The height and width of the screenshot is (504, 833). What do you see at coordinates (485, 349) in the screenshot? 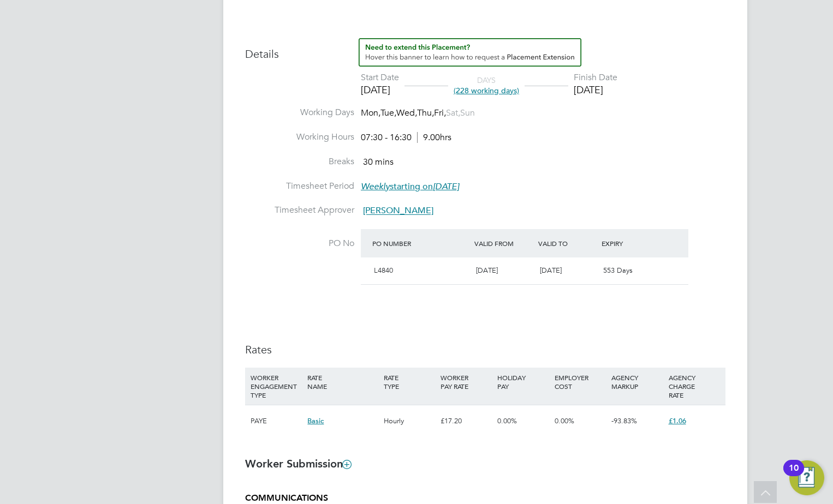
I see `h3: Rates` at bounding box center [485, 349].